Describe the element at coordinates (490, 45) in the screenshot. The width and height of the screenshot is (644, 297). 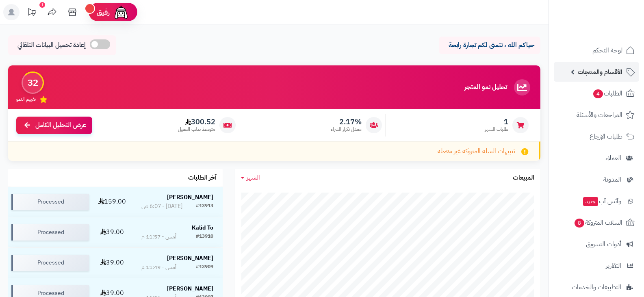
I see `p: حياكم الله ، نتمنى لكم تجارة رابحة` at that location.